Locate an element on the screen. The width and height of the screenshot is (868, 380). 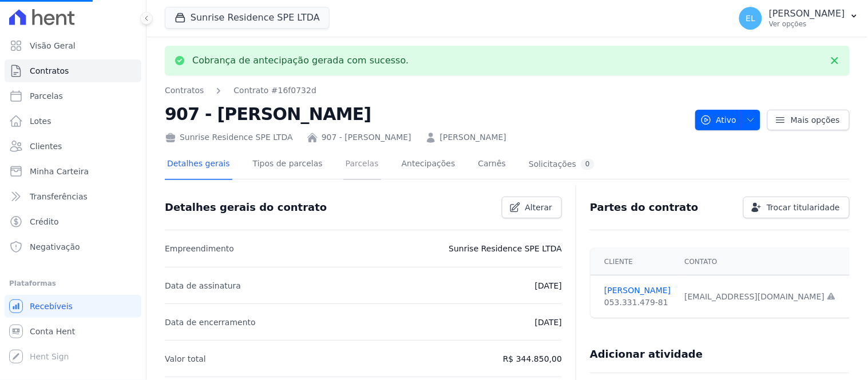
span: Ativo is located at coordinates (718, 120).